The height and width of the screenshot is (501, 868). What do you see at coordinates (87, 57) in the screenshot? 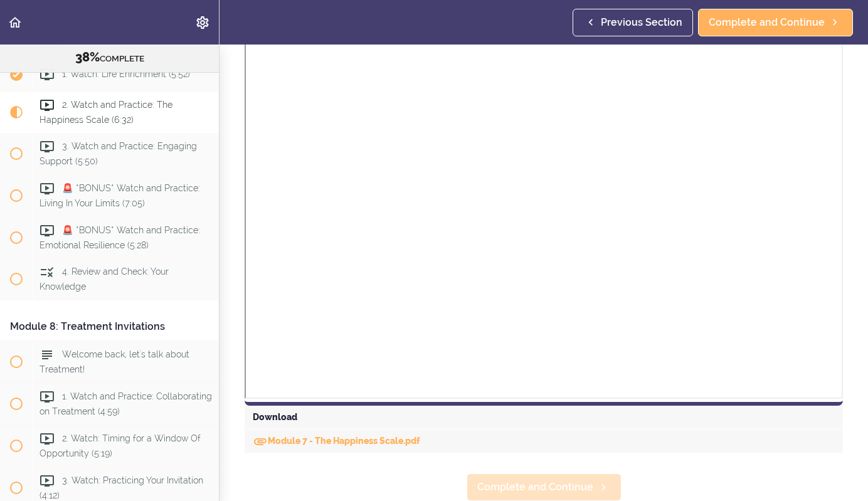
I see `span: 38%` at bounding box center [87, 57].